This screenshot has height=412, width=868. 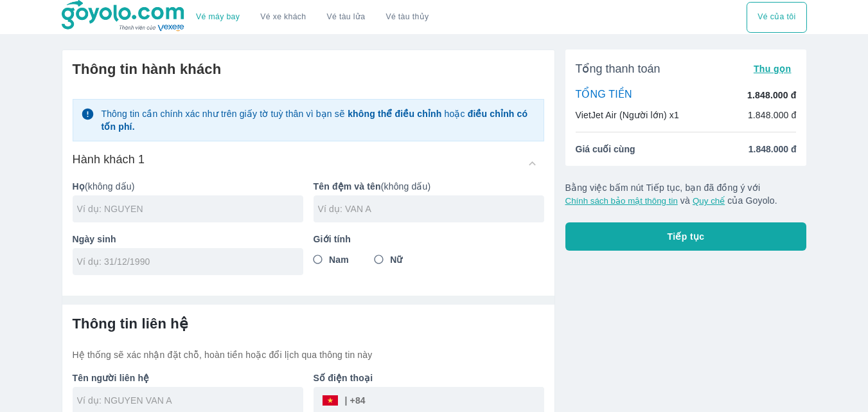 I want to click on a: Vé máy bay, so click(x=217, y=16).